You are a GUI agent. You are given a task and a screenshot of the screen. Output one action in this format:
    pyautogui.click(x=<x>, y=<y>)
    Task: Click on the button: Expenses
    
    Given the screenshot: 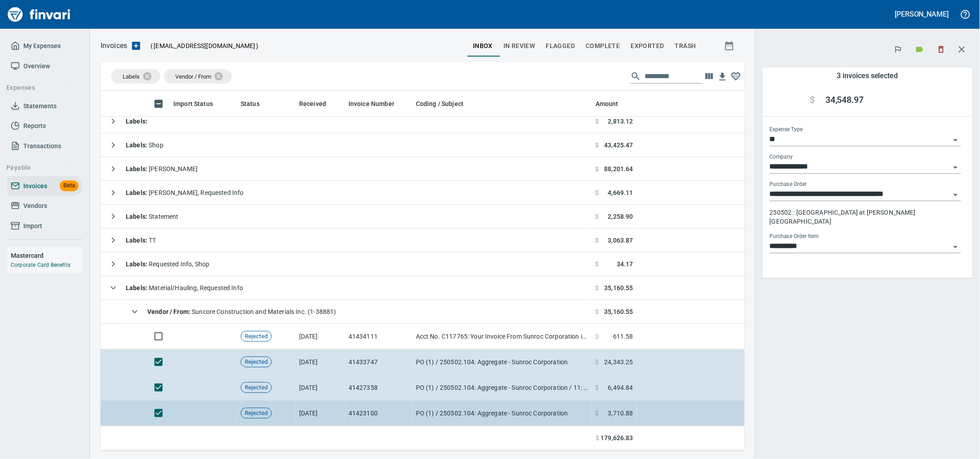 What is the action you would take?
    pyautogui.click(x=40, y=88)
    